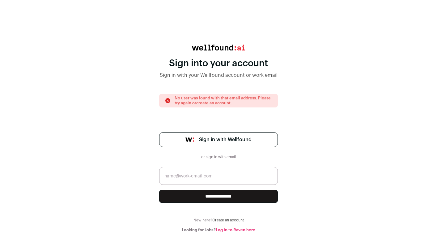  I want to click on img: wellfound-symbol-flush-black-fb3c872781a75f747ccb3a119075da62bfe97bd399995f84a933054e44a575c4.png, so click(190, 139).